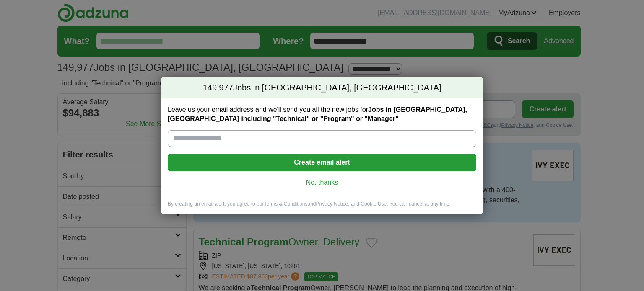 The width and height of the screenshot is (644, 291). What do you see at coordinates (322, 163) in the screenshot?
I see `button: Create email alert` at bounding box center [322, 163].